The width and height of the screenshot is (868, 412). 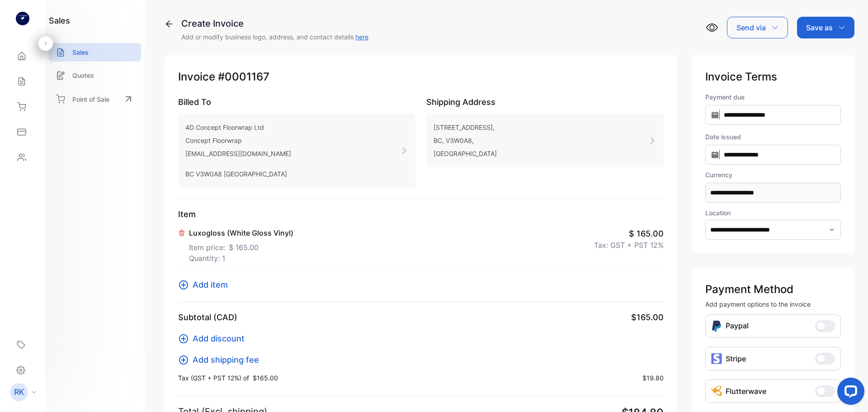 I want to click on p: Sales, so click(x=80, y=52).